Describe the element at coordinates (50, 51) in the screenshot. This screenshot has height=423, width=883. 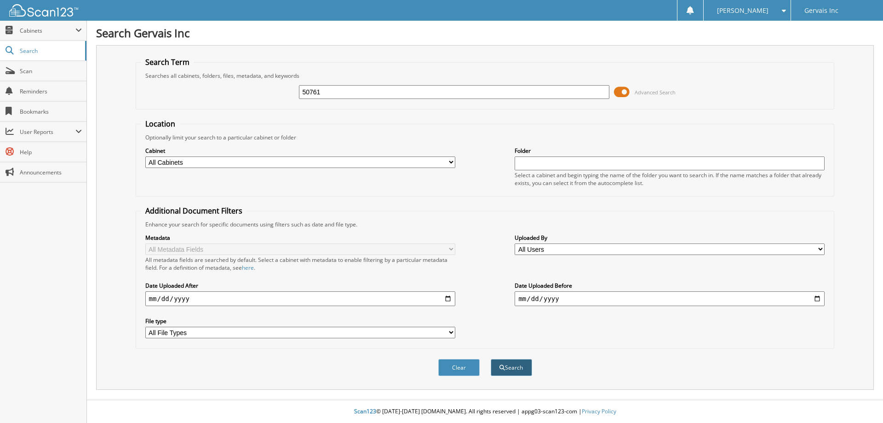
I see `span: Search` at that location.